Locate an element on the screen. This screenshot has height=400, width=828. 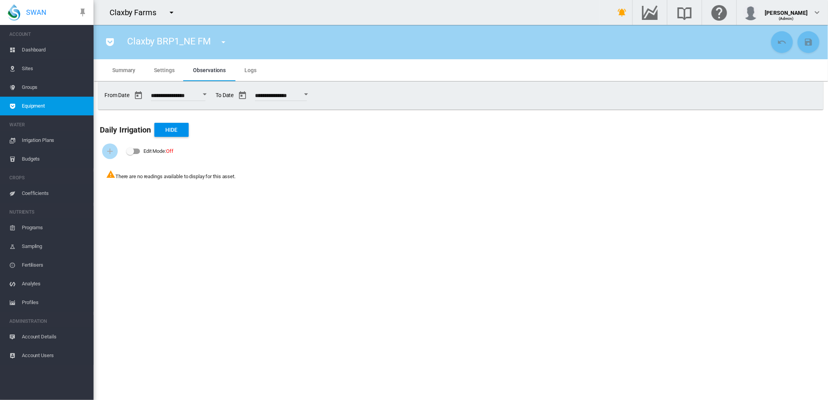
button: Save Changes is located at coordinates (808, 42).